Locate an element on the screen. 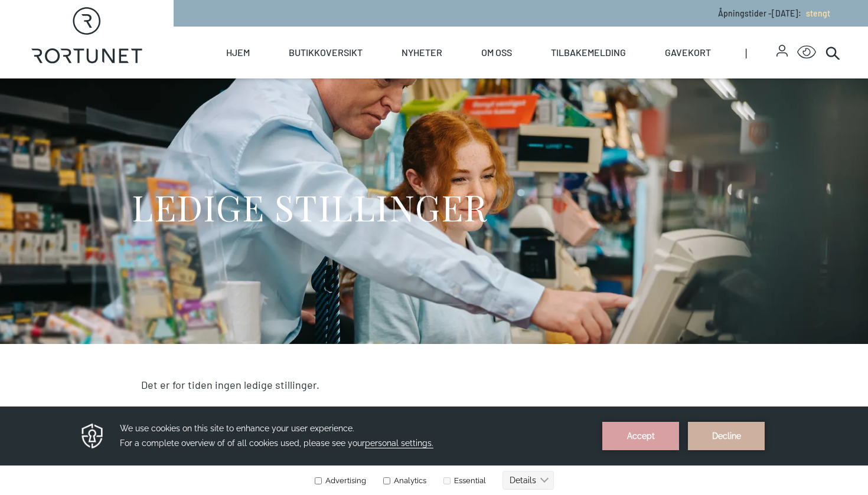 The height and width of the screenshot is (495, 868). input: Essential is located at coordinates (447, 76).